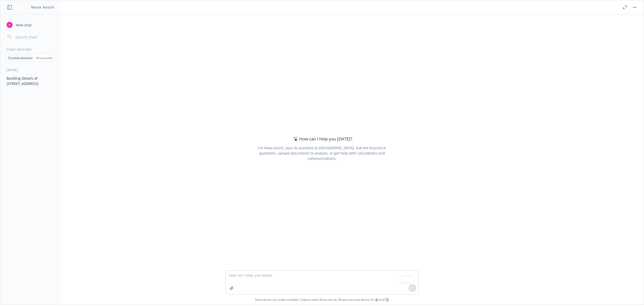  Describe the element at coordinates (44, 57) in the screenshot. I see `p: All accounts` at that location.